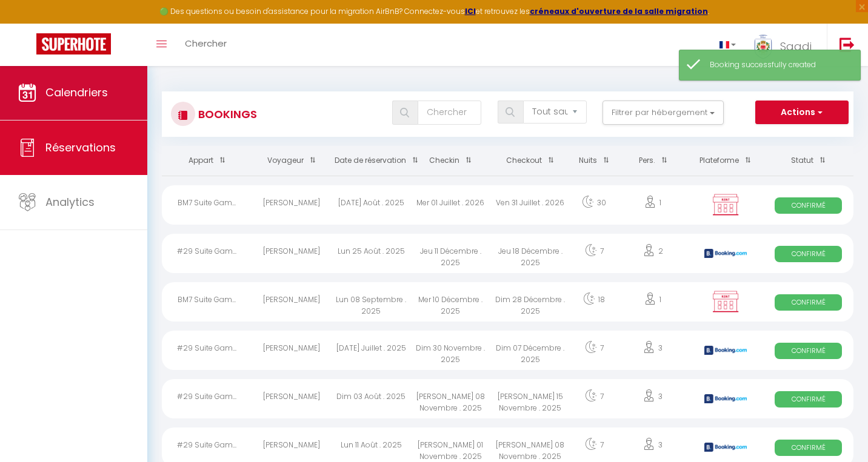 The width and height of the screenshot is (868, 462). What do you see at coordinates (81, 147) in the screenshot?
I see `span: Réservations` at bounding box center [81, 147].